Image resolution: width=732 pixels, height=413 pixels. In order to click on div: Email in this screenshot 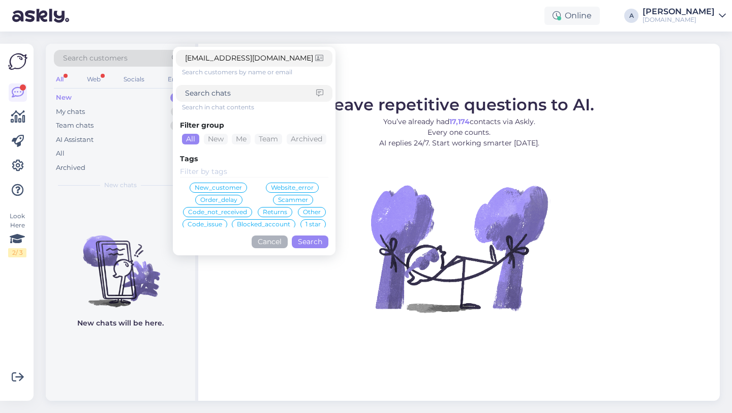, I will do `click(176, 79)`.